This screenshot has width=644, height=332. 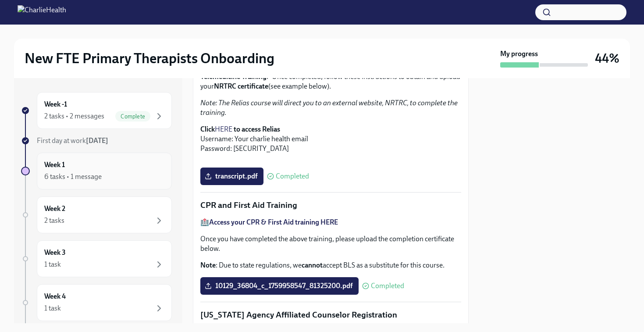 I want to click on h2: New FTE Primary Therapists Onboarding, so click(x=149, y=58).